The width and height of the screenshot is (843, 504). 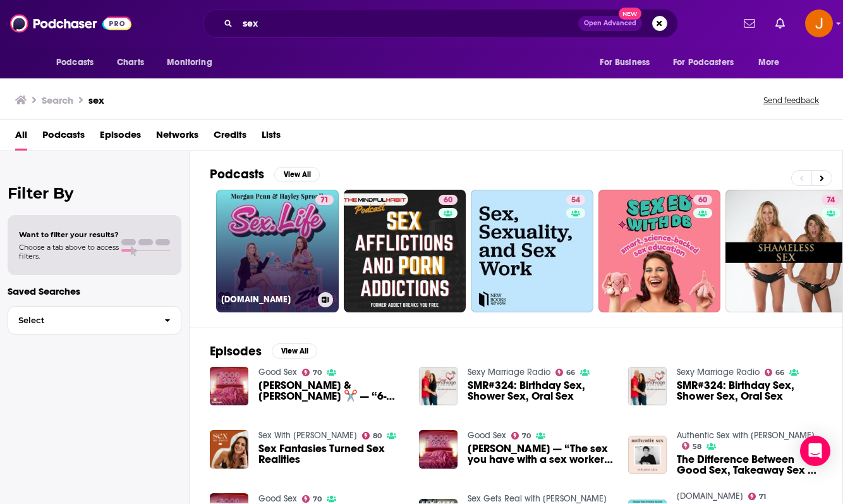 What do you see at coordinates (408, 24) in the screenshot?
I see `input: Search podcasts, credits, & more...` at bounding box center [408, 24].